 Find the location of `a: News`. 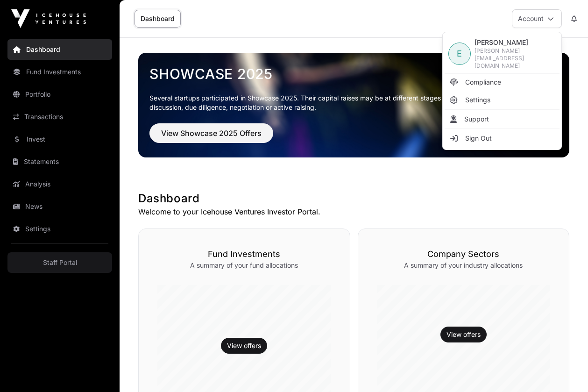

a: News is located at coordinates (60, 206).